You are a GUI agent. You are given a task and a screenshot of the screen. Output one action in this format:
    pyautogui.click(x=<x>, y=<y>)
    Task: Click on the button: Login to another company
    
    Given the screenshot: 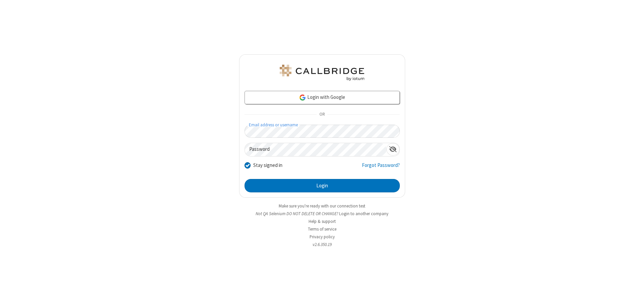 What is the action you would take?
    pyautogui.click(x=364, y=213)
    